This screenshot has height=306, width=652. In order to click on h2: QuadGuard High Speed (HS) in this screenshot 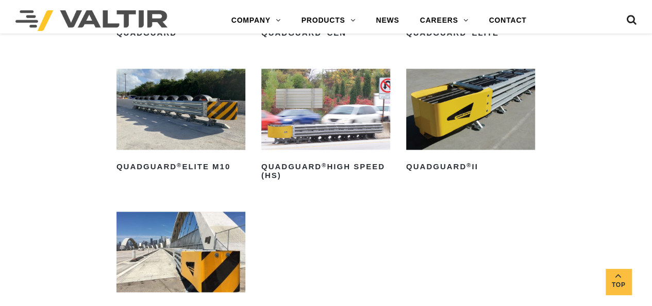, I will do `click(326, 171)`.